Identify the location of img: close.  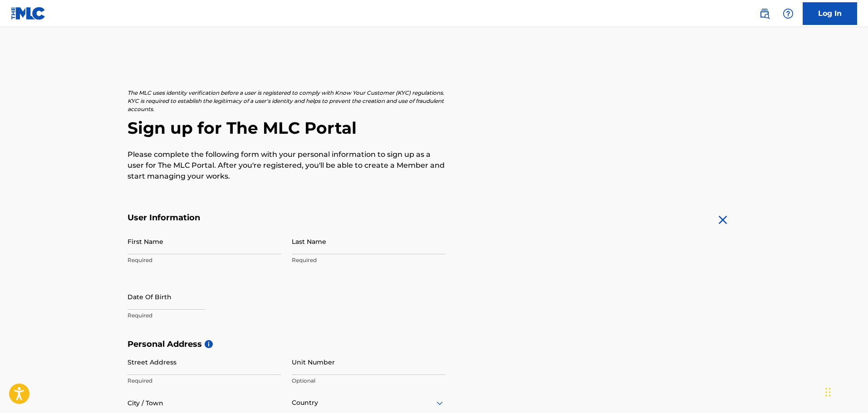
(723, 220).